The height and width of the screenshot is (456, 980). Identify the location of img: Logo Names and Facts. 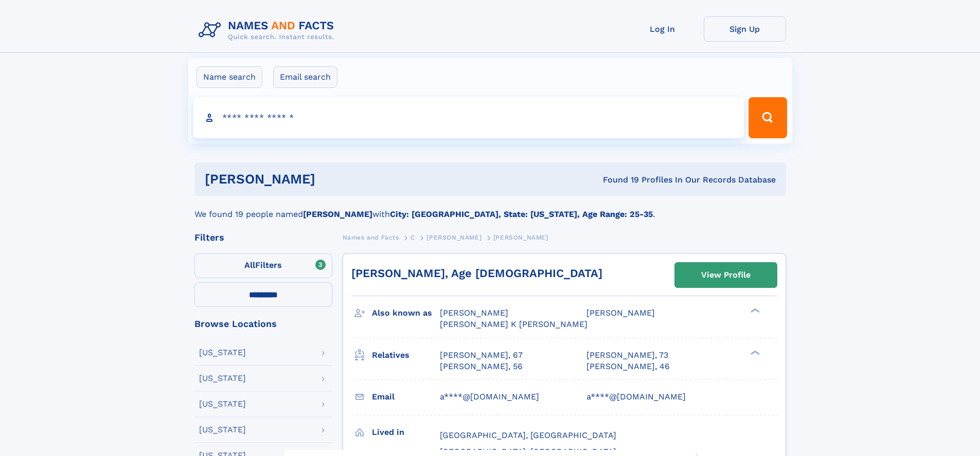
(269, 30).